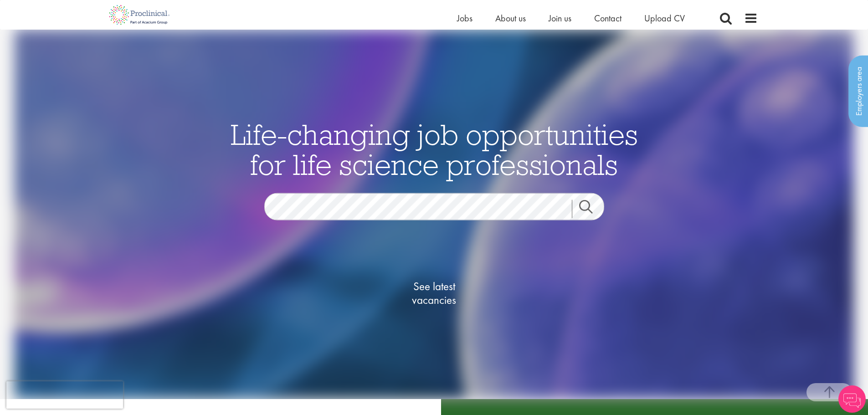 Image resolution: width=868 pixels, height=415 pixels. I want to click on img: candidate home, so click(434, 214).